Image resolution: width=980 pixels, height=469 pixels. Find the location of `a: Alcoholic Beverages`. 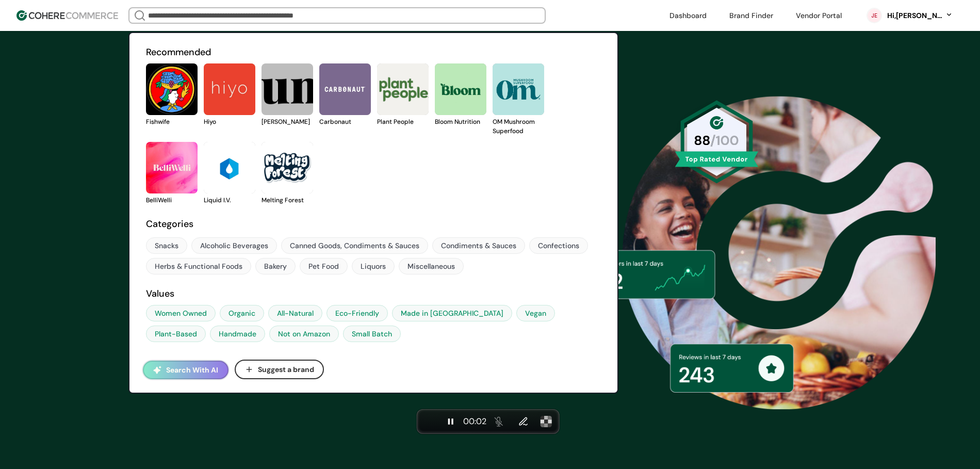

a: Alcoholic Beverages is located at coordinates (234, 246).